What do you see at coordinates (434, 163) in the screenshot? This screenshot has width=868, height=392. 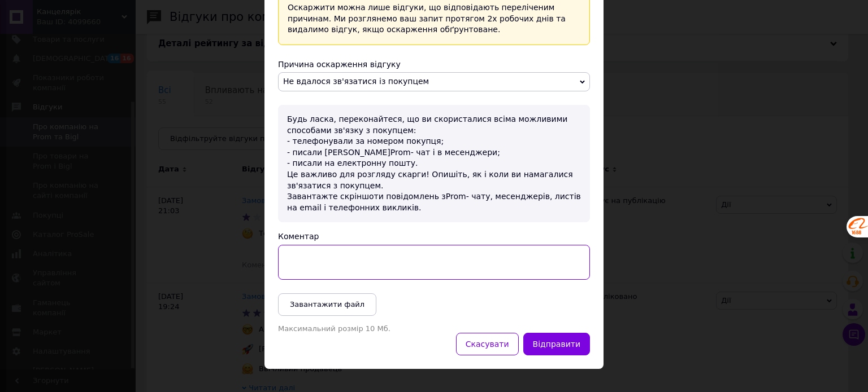 I see `div: Будь ласка, переконайтеся, що ви скористалися всіма можливими способами зв'язку з покупцем: - тел...` at bounding box center [434, 163].